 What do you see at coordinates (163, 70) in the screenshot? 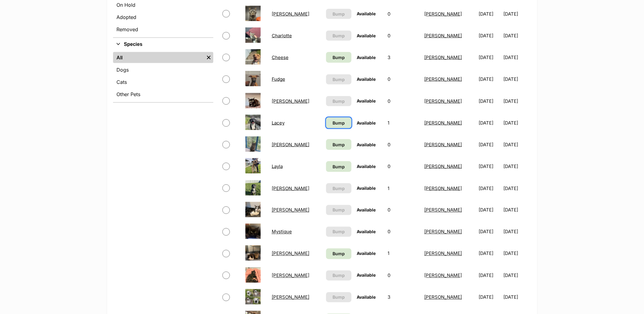
I see `a: Dogs` at bounding box center [163, 70].